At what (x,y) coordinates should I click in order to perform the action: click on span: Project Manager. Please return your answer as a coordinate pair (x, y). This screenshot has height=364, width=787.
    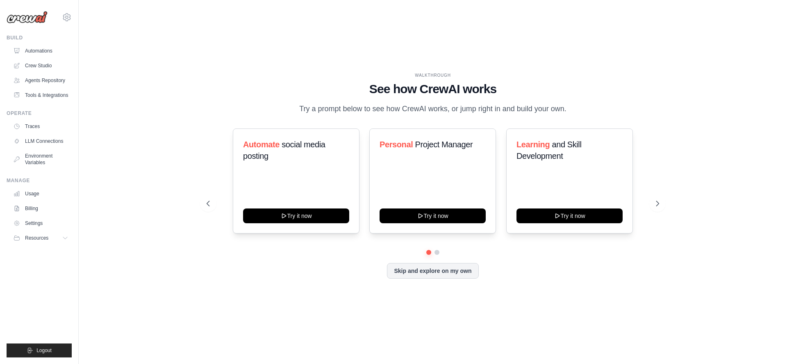
    Looking at the image, I should click on (444, 144).